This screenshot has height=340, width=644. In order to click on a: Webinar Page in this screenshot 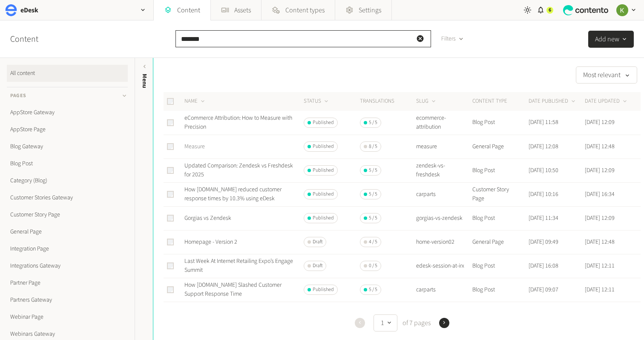, I will do `click(67, 317)`.